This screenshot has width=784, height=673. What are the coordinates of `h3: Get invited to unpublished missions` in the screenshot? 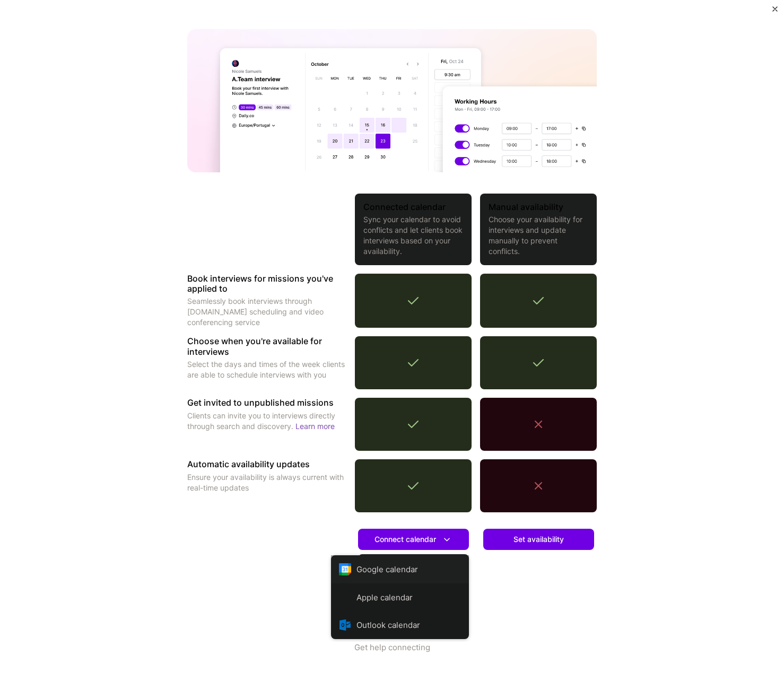 It's located at (267, 402).